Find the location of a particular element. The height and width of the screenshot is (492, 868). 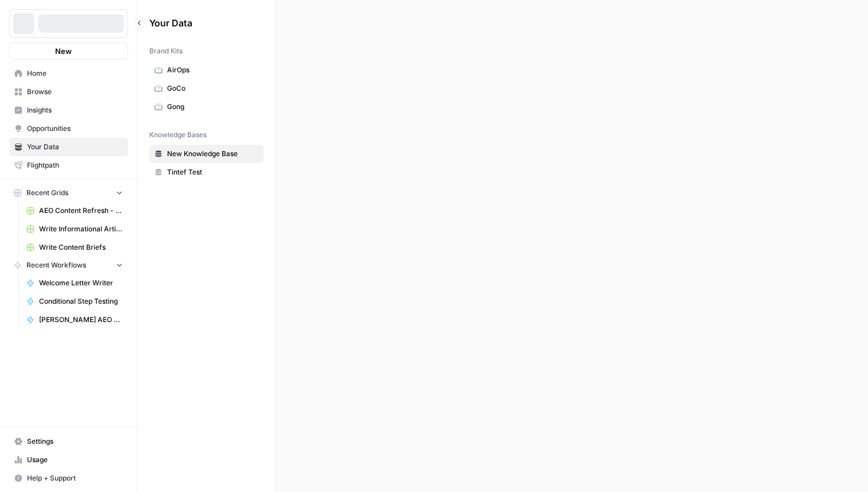

button: Help + Support is located at coordinates (68, 478).